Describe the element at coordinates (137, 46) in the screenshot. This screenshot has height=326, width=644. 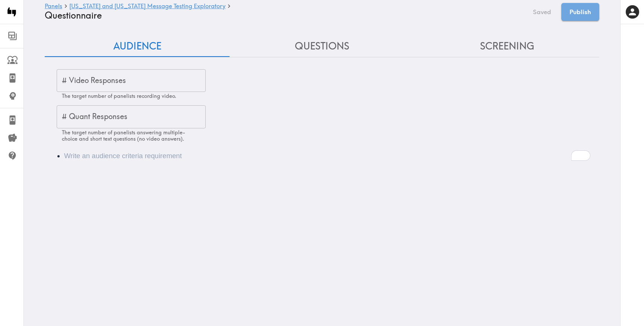
I see `button: Audience` at that location.